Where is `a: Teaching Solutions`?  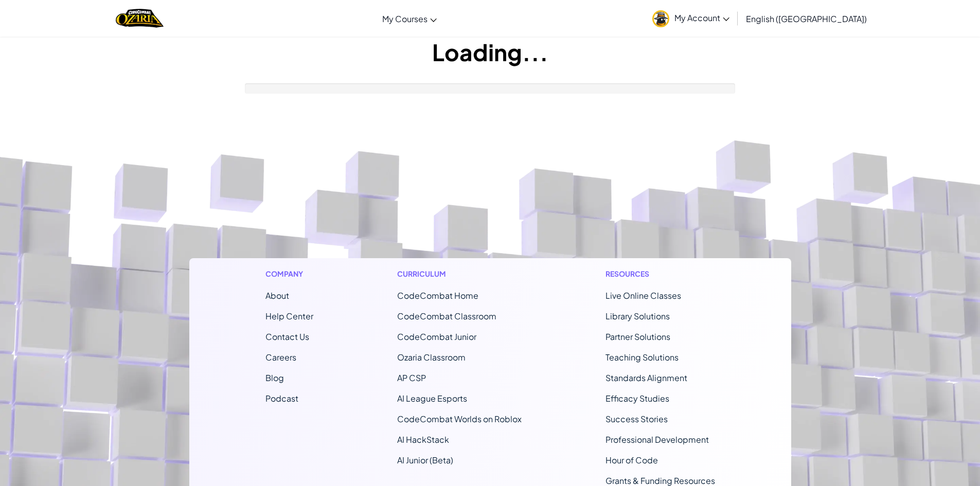
a: Teaching Solutions is located at coordinates (642, 357).